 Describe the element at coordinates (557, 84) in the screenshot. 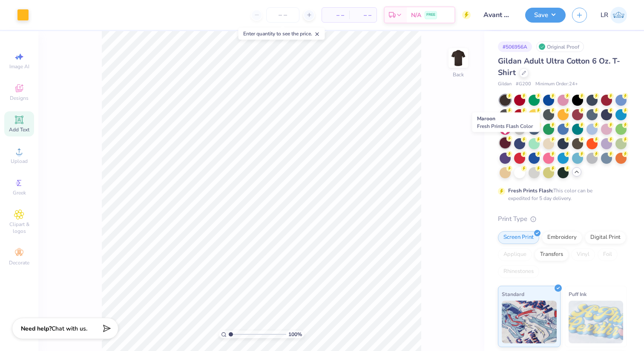

I see `span: Minimum Order: 24 +` at that location.